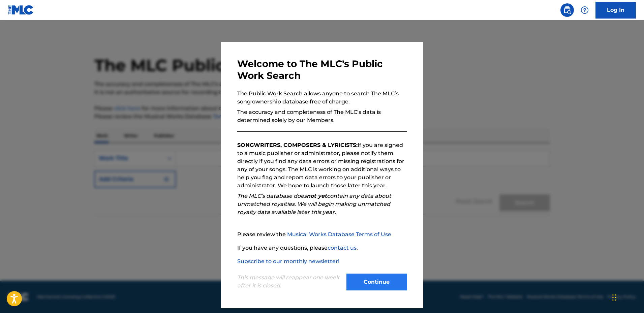  What do you see at coordinates (584, 10) in the screenshot?
I see `div: Help` at bounding box center [584, 10].